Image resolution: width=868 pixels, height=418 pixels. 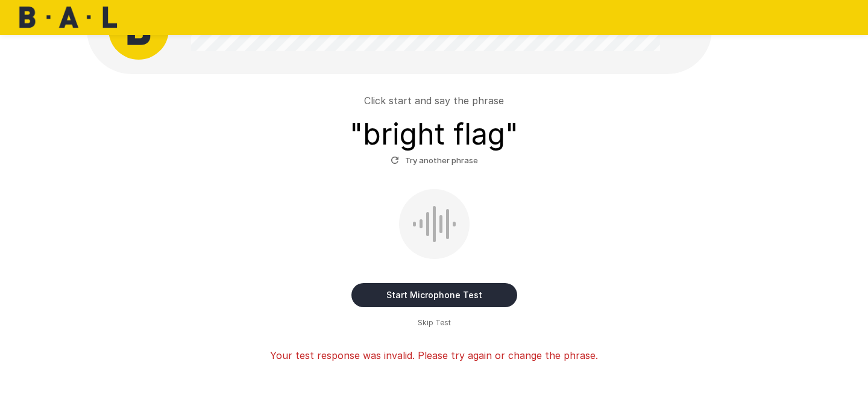 I want to click on button: Try another phrase, so click(x=434, y=161).